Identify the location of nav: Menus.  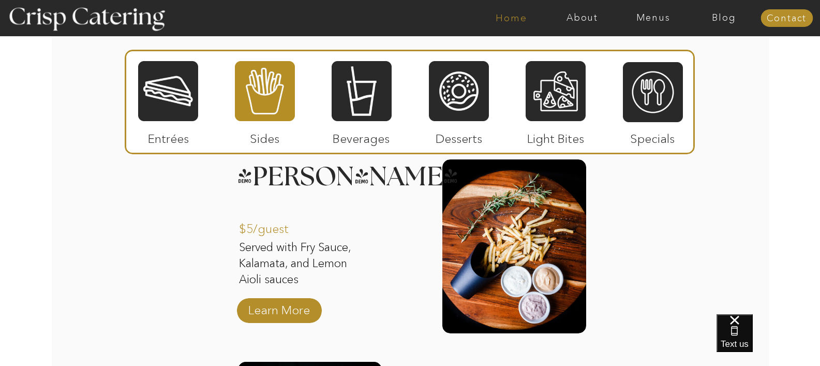
(653, 18).